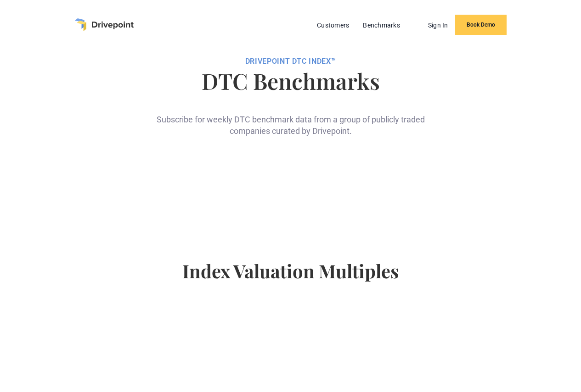 The height and width of the screenshot is (392, 581). Describe the element at coordinates (438, 25) in the screenshot. I see `a: Sign In` at that location.